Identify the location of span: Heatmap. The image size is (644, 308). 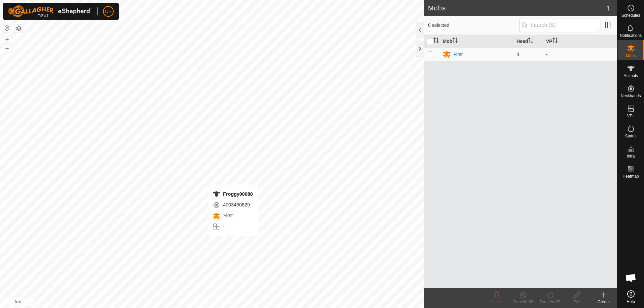
(630, 176).